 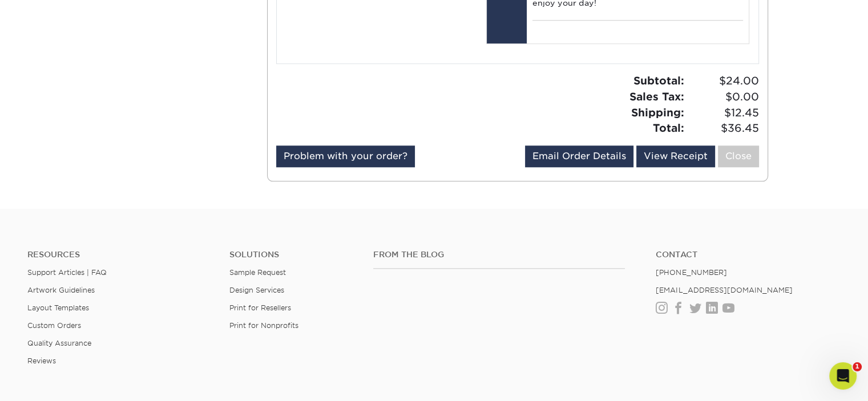 What do you see at coordinates (723, 97) in the screenshot?
I see `span: $0.00` at bounding box center [723, 97].